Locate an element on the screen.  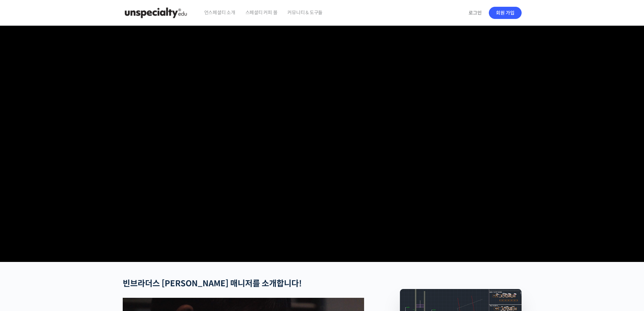
a: 로그인 is located at coordinates (475, 13).